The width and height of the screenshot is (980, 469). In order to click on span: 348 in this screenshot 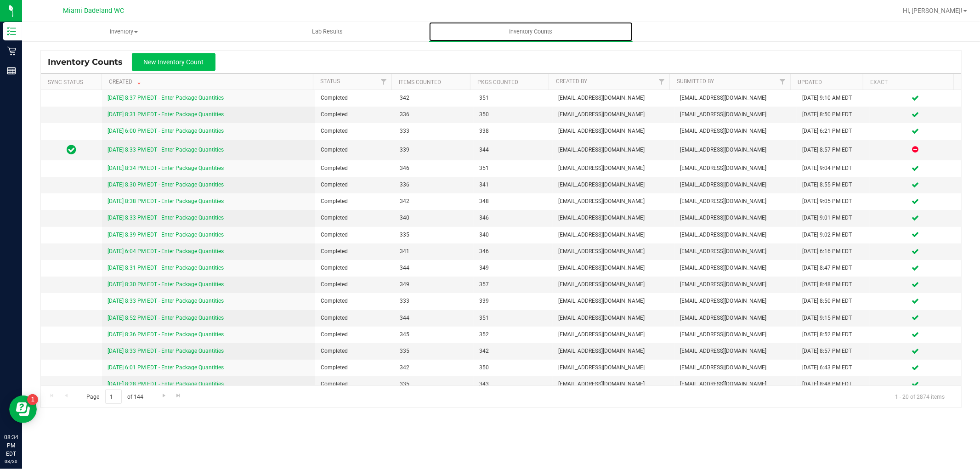, I will do `click(513, 202)`.